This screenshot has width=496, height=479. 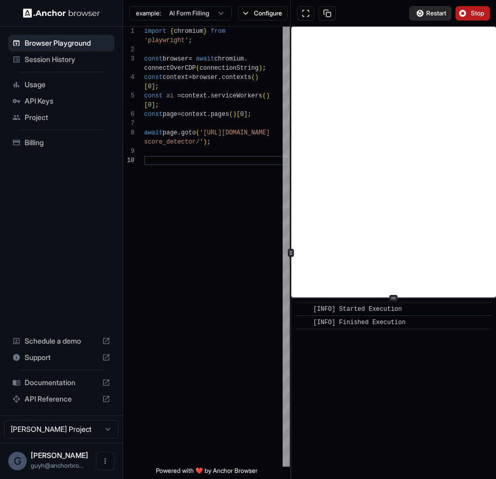 What do you see at coordinates (61, 101) in the screenshot?
I see `div: API Keys` at bounding box center [61, 101].